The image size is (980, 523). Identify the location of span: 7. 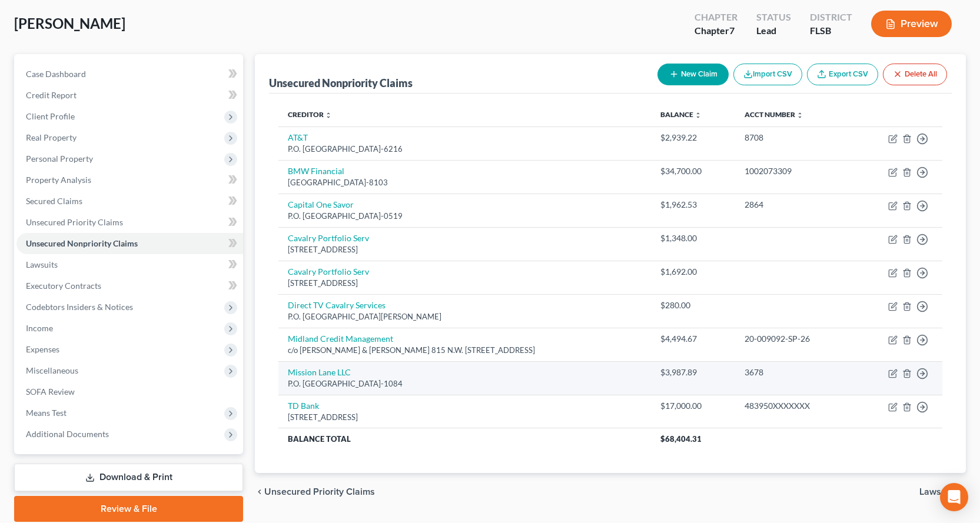
(732, 30).